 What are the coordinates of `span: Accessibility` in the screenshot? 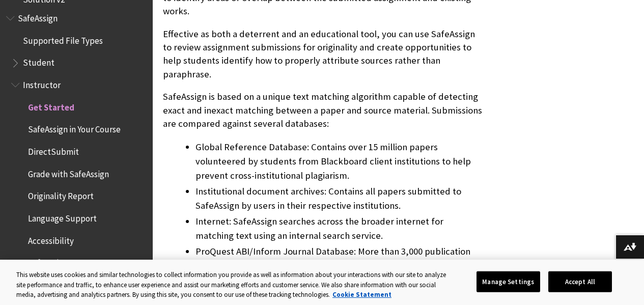 It's located at (51, 239).